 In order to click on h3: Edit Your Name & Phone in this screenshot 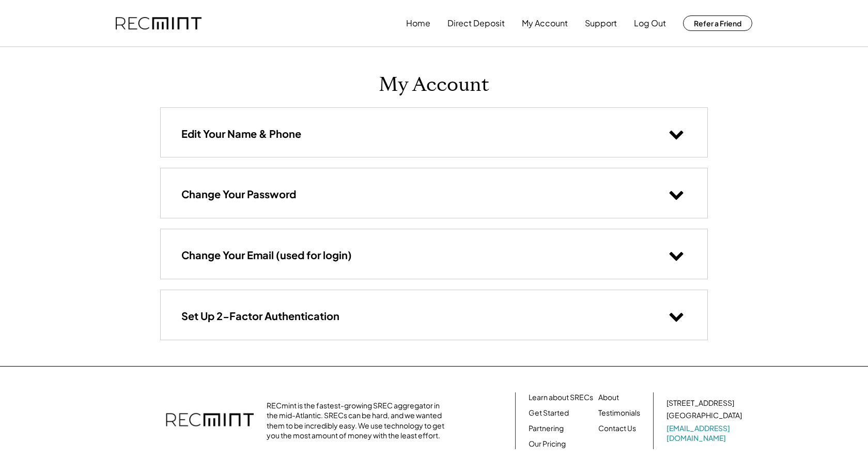, I will do `click(242, 134)`.